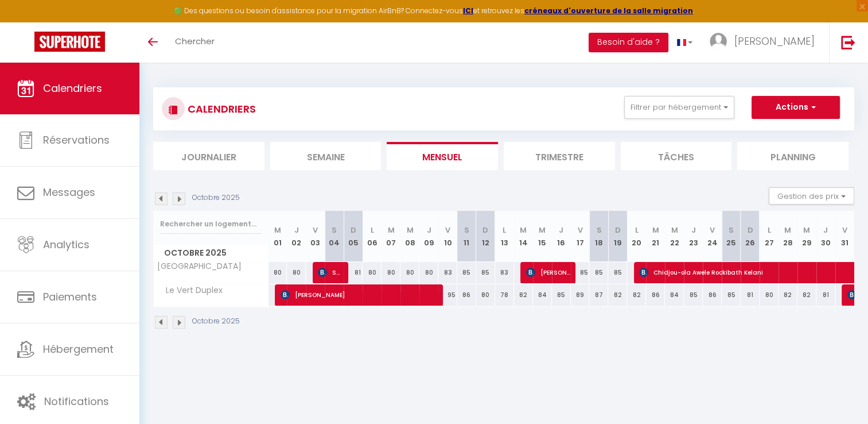  I want to click on span: Analytics, so click(66, 244).